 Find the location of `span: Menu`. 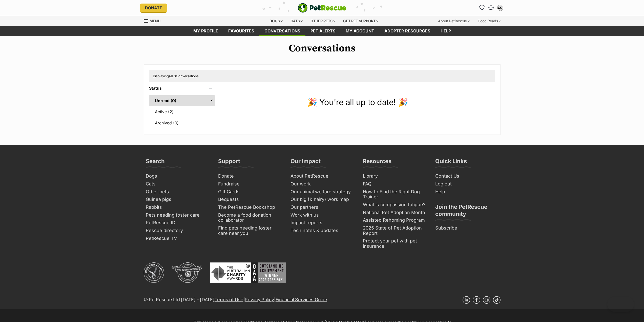

span: Menu is located at coordinates (155, 21).